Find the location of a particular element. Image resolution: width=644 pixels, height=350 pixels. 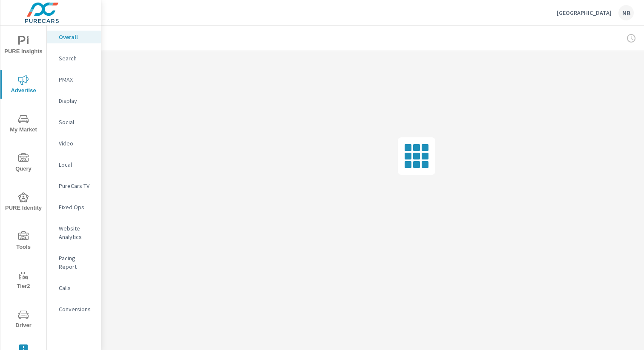

div: Fixed Ops is located at coordinates (73, 207).